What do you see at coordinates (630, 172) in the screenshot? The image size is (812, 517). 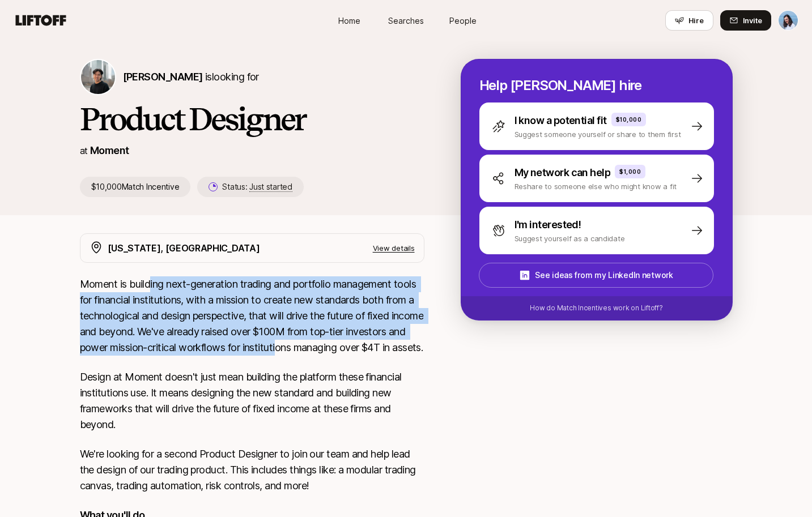 I see `p: $1,000` at bounding box center [630, 172].